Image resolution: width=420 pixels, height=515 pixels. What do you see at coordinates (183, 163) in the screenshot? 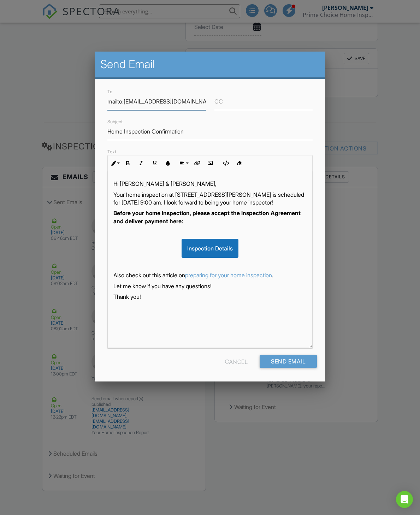
I see `button: Align` at bounding box center [183, 163].